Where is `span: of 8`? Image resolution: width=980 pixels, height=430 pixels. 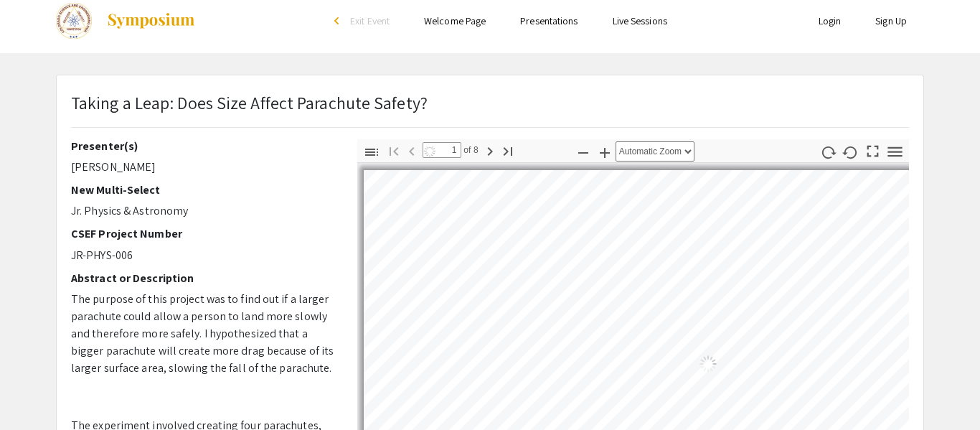
span: of 8 is located at coordinates (470, 150).